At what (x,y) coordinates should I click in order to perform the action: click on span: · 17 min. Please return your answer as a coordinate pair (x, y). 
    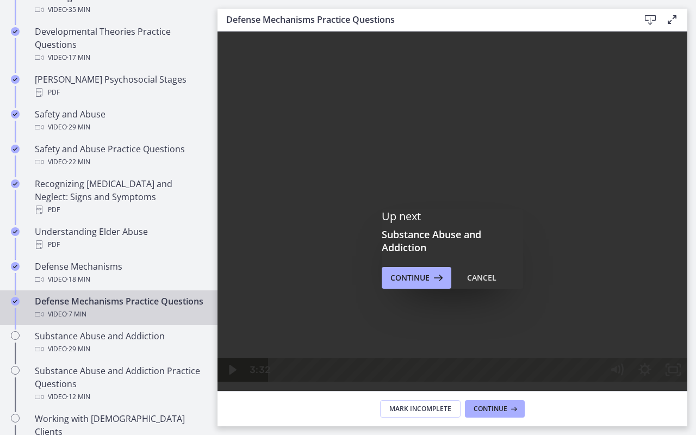
    Looking at the image, I should click on (78, 58).